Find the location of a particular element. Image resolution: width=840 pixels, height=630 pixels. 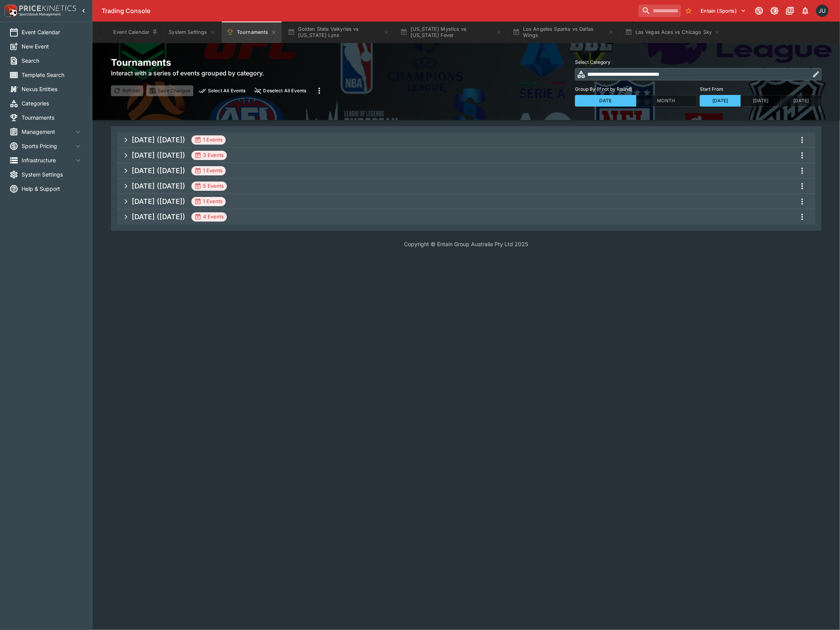

div: Start From is located at coordinates (761, 101).